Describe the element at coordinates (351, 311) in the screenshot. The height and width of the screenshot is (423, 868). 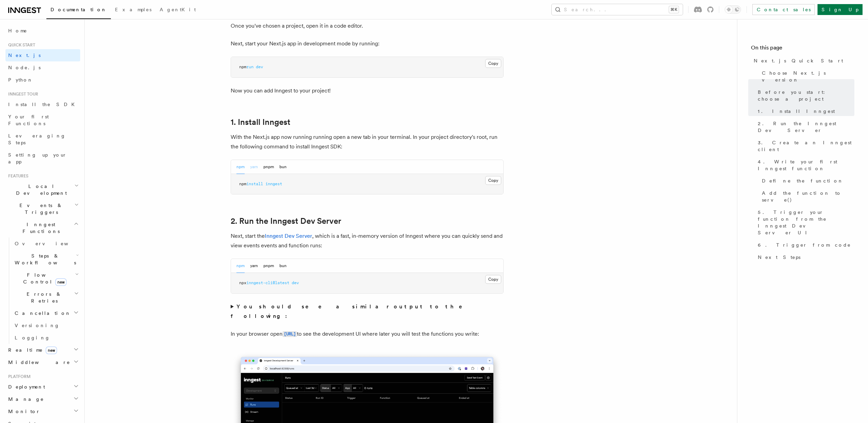
I see `strong: You should see a similar output to the following:` at that location.